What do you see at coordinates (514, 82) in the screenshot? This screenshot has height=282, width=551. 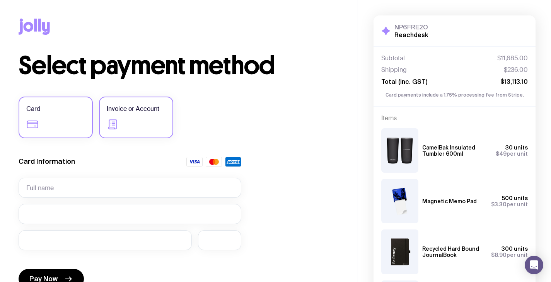 I see `span: $13,113.10` at bounding box center [514, 82].